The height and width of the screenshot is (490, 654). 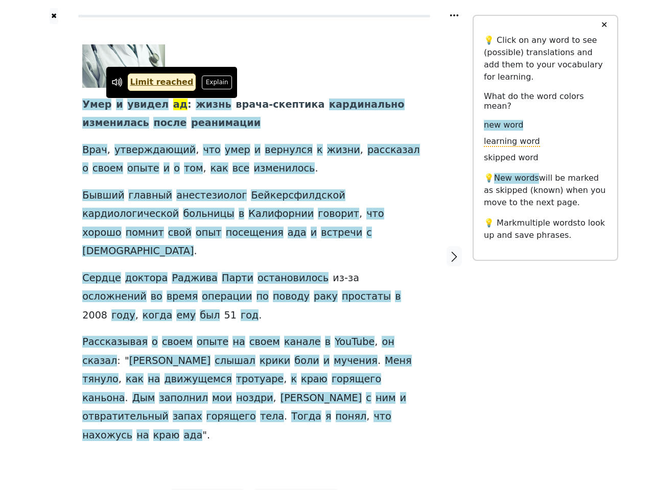 I want to click on span: по, so click(x=262, y=297).